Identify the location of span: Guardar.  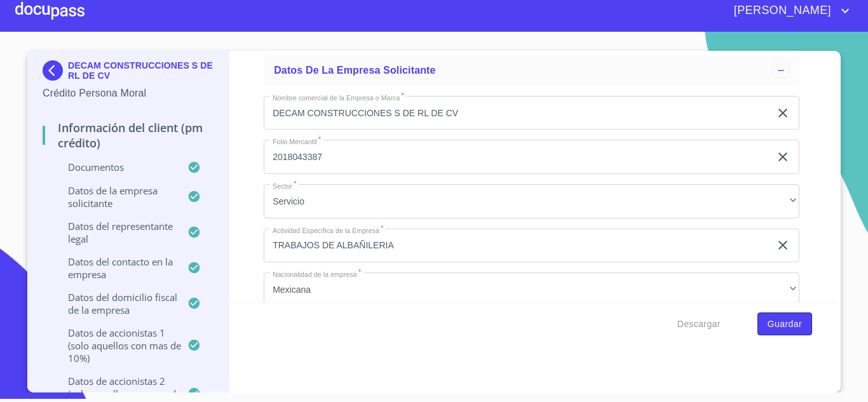
(785, 324).